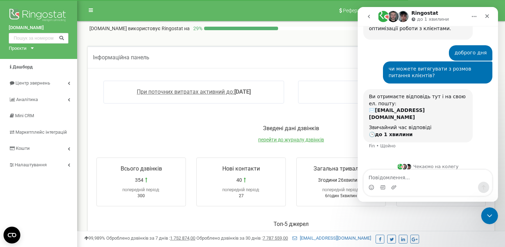 The height and width of the screenshot is (247, 505). I want to click on span: перейти до журналу дзвінків, so click(291, 140).